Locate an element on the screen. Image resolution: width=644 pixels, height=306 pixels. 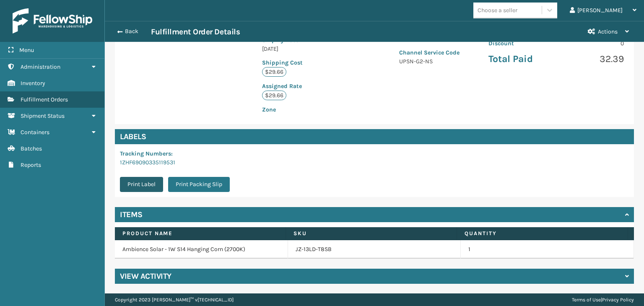
td: 1 is located at coordinates (547, 249).